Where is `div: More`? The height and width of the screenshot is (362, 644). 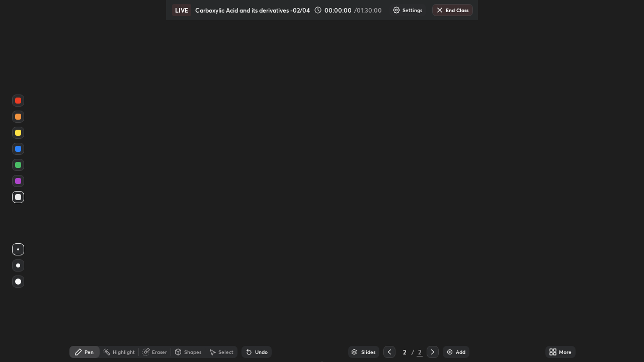 div: More is located at coordinates (565, 352).